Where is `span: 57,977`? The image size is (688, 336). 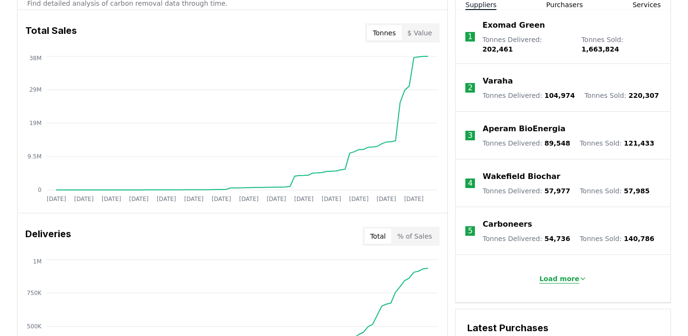
span: 57,977 is located at coordinates (557, 191).